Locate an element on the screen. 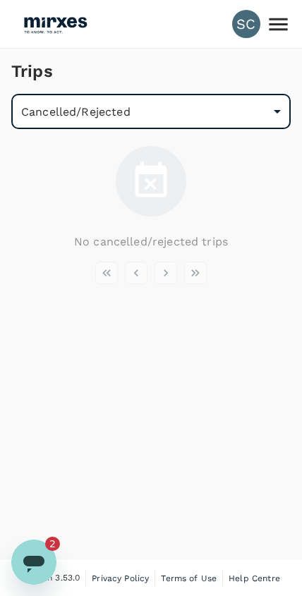 The image size is (302, 596). h1: Trips is located at coordinates (32, 71).